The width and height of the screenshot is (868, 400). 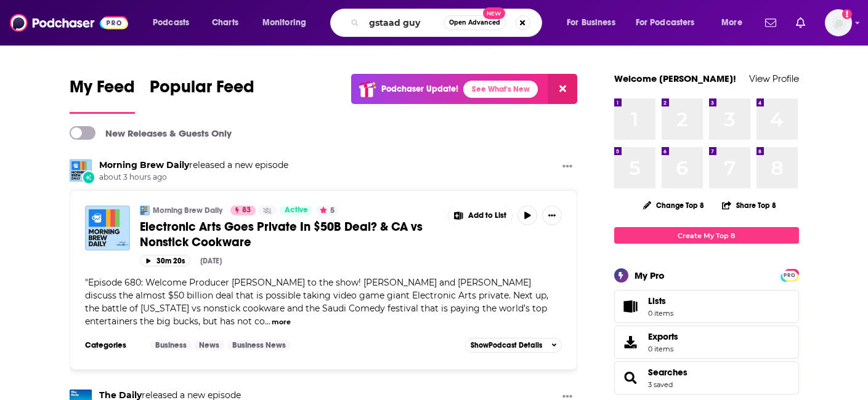 What do you see at coordinates (665, 23) in the screenshot?
I see `span: For Podcasters` at bounding box center [665, 23].